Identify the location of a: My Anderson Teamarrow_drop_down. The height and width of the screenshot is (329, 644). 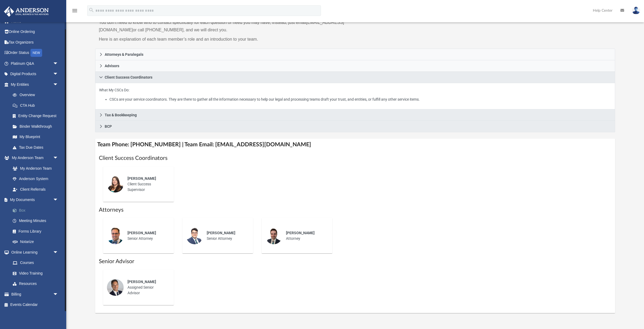
(34, 158).